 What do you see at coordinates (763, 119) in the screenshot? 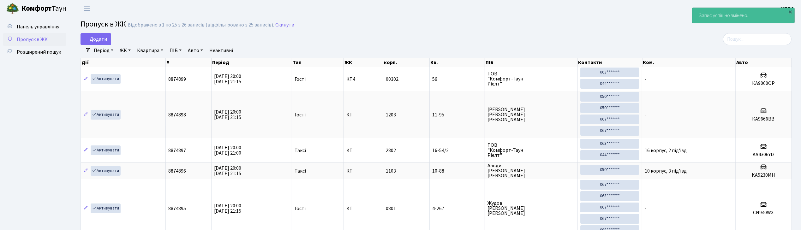
I see `h5: КА9666ВВ` at bounding box center [763, 119].